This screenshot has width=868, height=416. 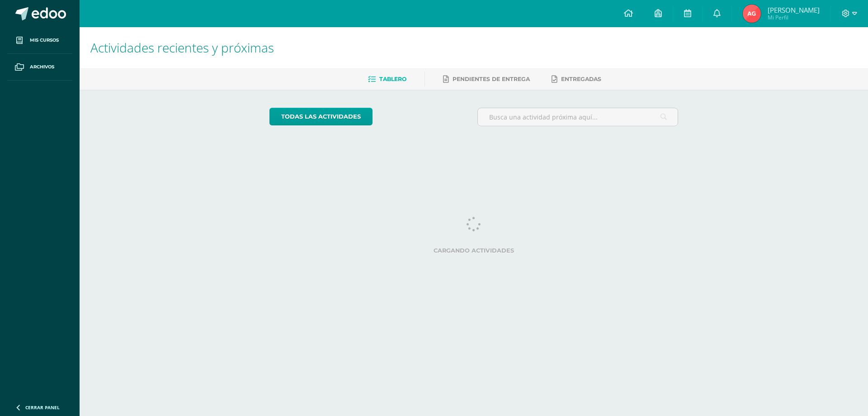 What do you see at coordinates (40, 40) in the screenshot?
I see `a: Mis cursos` at bounding box center [40, 40].